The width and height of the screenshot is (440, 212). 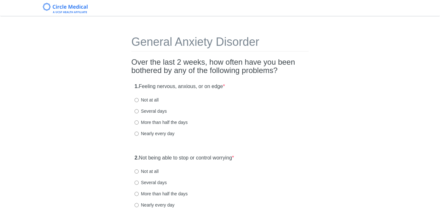 What do you see at coordinates (184, 158) in the screenshot?
I see `label: Not being able to stop or control worrying` at bounding box center [184, 158].